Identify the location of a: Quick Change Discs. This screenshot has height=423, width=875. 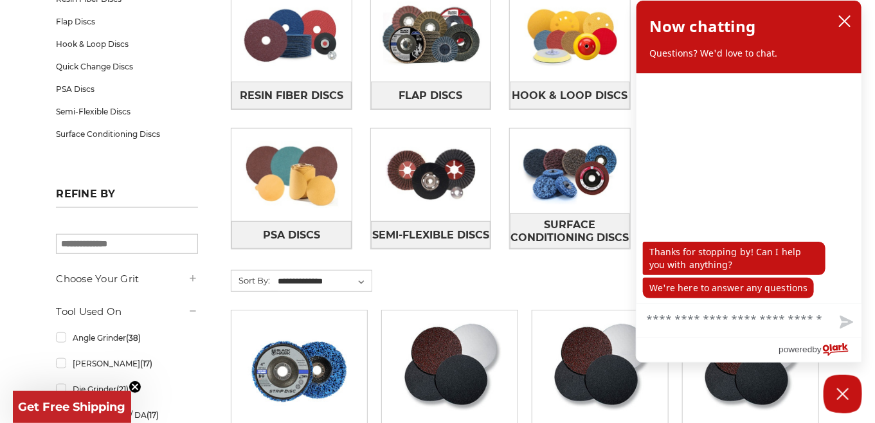
(127, 66).